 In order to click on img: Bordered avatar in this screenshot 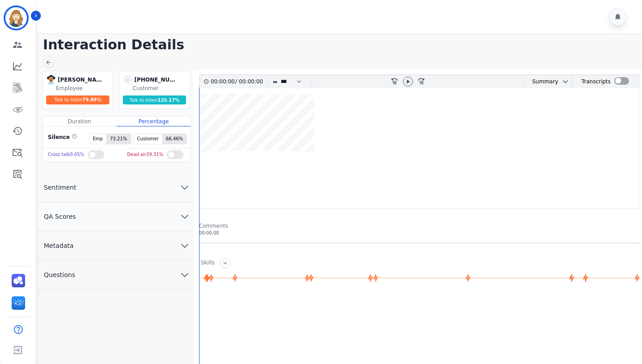, I will do `click(16, 18)`.